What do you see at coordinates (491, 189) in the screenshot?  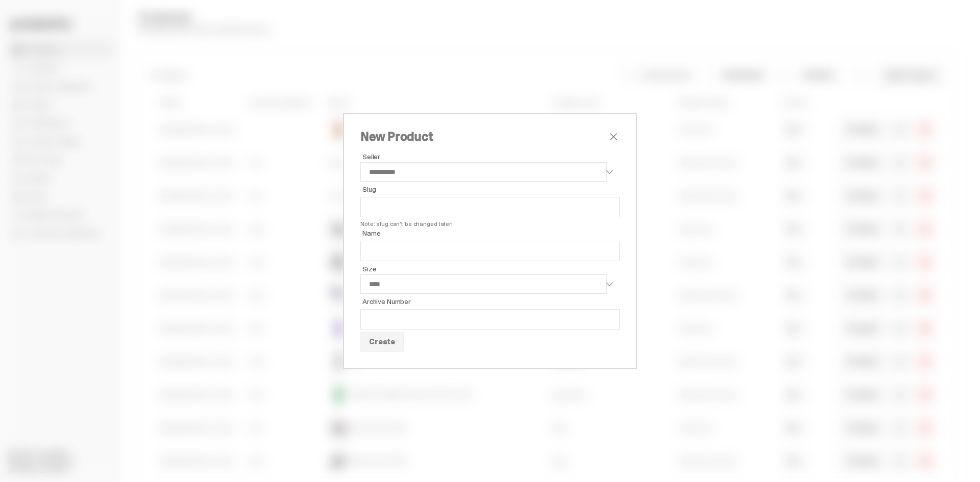 I see `span: Slug` at bounding box center [491, 189].